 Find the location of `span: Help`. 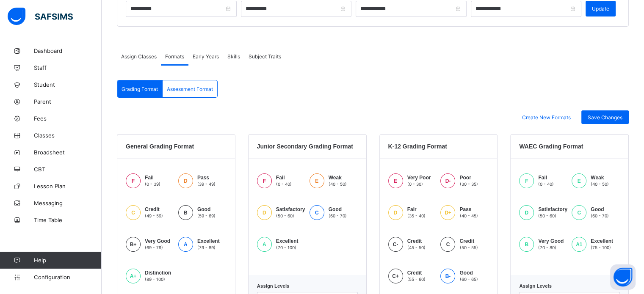

span: Help is located at coordinates (67, 260).